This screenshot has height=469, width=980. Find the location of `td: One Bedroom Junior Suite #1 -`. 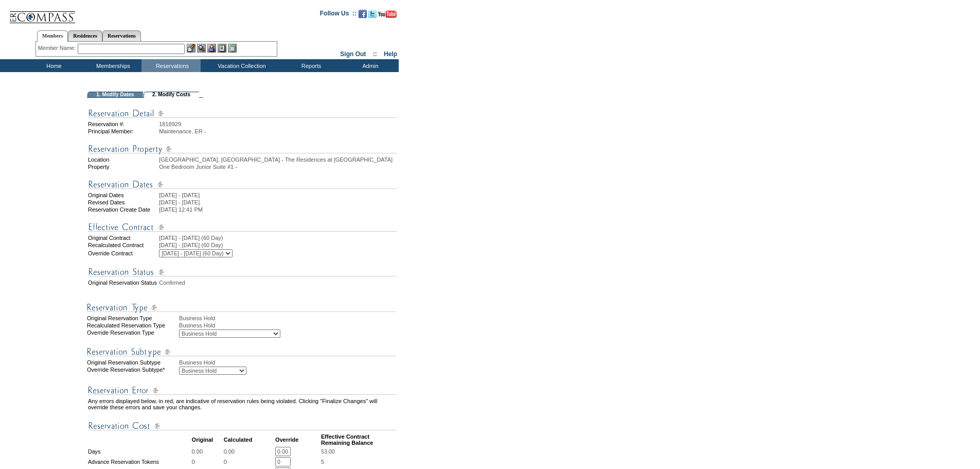

td: One Bedroom Junior Suite #1 - is located at coordinates (278, 167).